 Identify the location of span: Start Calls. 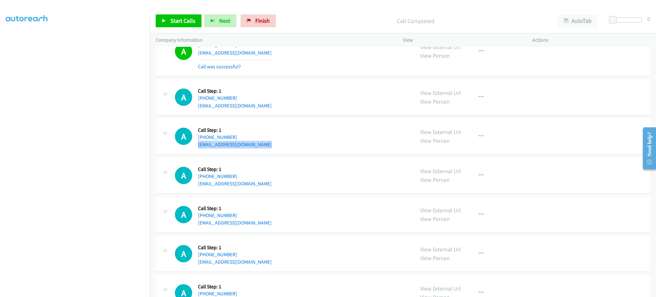
(183, 21).